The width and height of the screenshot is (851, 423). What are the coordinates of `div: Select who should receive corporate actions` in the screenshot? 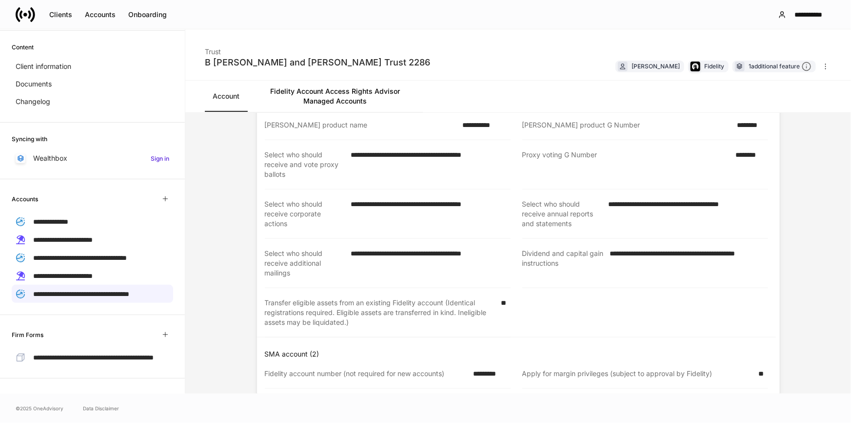 It's located at (305, 214).